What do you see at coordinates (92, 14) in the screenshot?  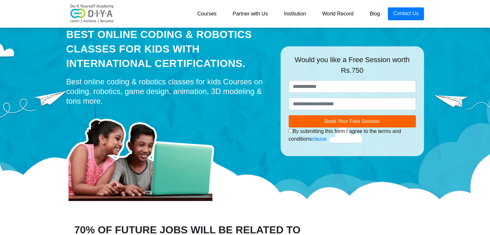 I see `img: logo-v2.png` at bounding box center [92, 14].